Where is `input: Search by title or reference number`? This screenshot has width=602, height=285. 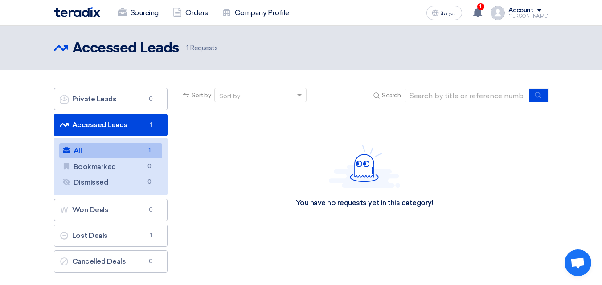 input: Search by title or reference number is located at coordinates (467, 96).